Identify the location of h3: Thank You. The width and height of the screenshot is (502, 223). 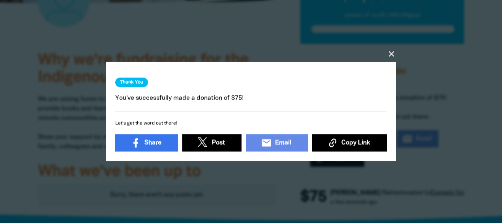
(131, 82).